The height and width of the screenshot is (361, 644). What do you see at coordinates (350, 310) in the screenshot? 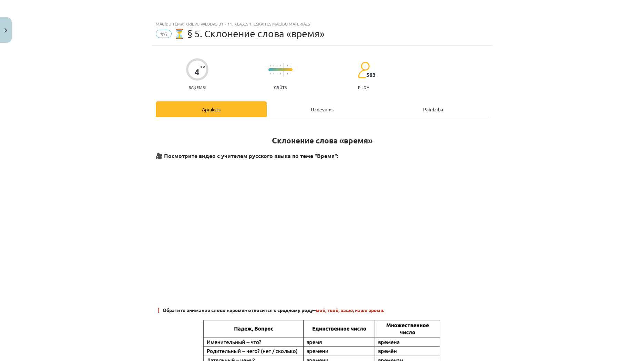
I see `b: моё, твоё, ваше, наше время.` at bounding box center [350, 310].